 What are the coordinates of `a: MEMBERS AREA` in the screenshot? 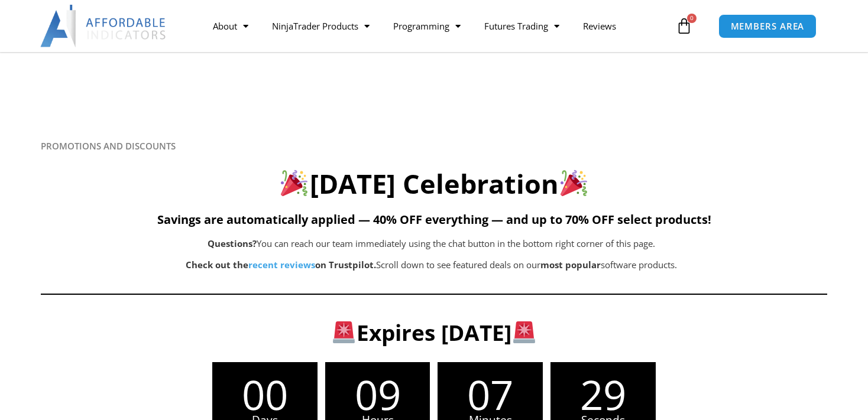 It's located at (767, 26).